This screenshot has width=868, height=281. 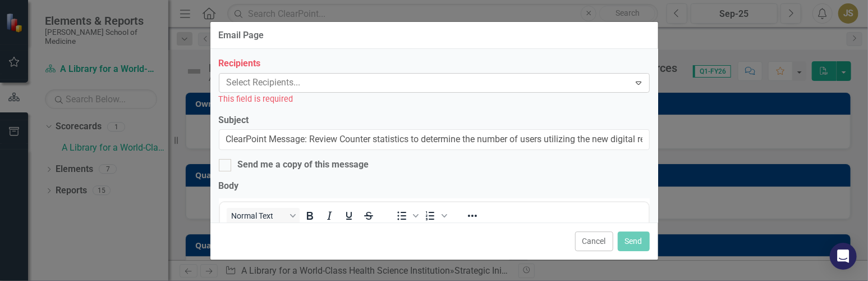 What do you see at coordinates (368, 216) in the screenshot?
I see `button: Strikethrough` at bounding box center [368, 216].